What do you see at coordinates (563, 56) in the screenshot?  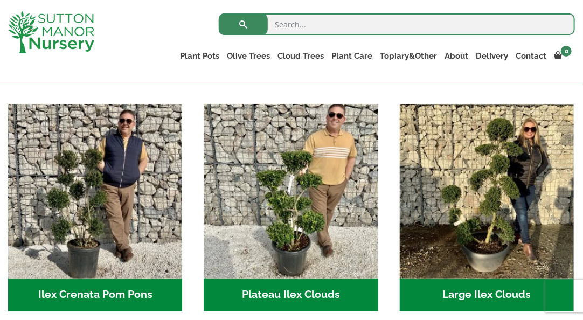 I see `a: 0` at bounding box center [563, 56].